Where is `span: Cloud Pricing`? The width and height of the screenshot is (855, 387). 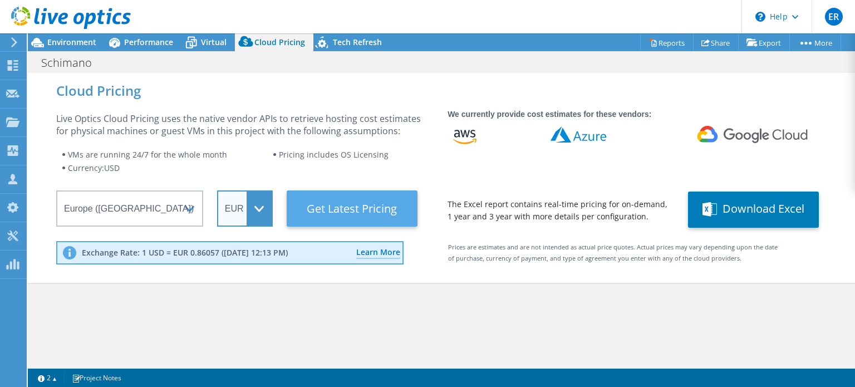
span: Cloud Pricing is located at coordinates (280, 42).